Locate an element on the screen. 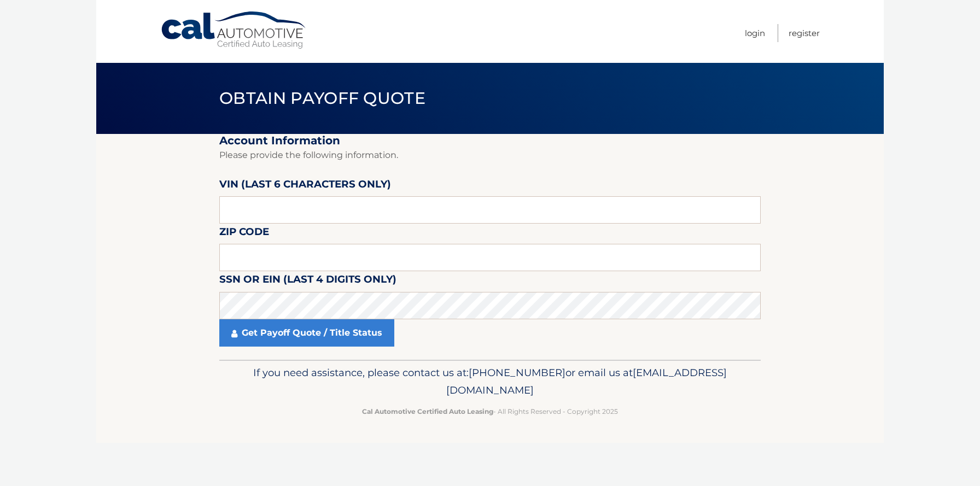 This screenshot has height=486, width=980. a: Cal Automotive is located at coordinates (234, 30).